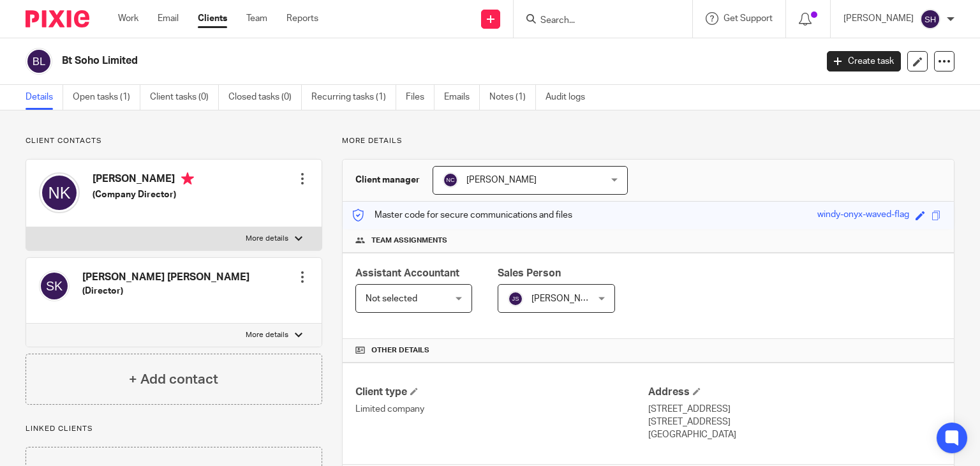  What do you see at coordinates (863, 215) in the screenshot?
I see `div: windy-onyx-waved-flag` at bounding box center [863, 215].